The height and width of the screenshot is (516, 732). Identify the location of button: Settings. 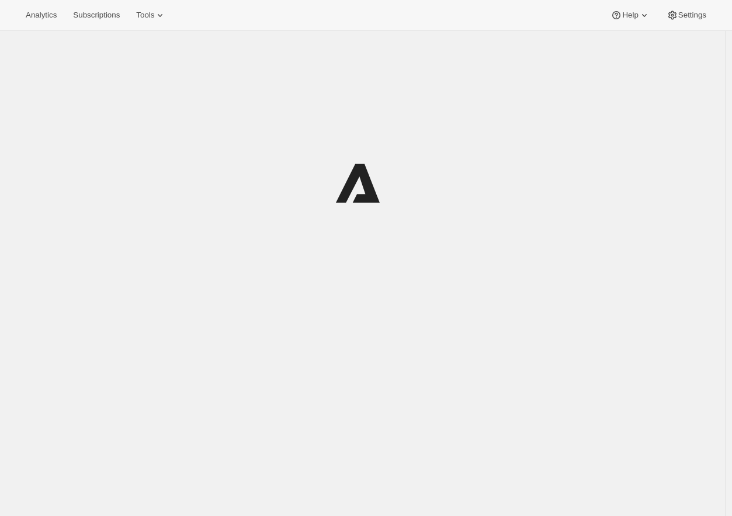
(686, 15).